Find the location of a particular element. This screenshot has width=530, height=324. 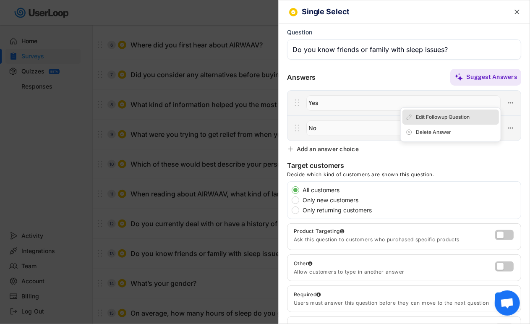

div: Other is located at coordinates (395, 264).